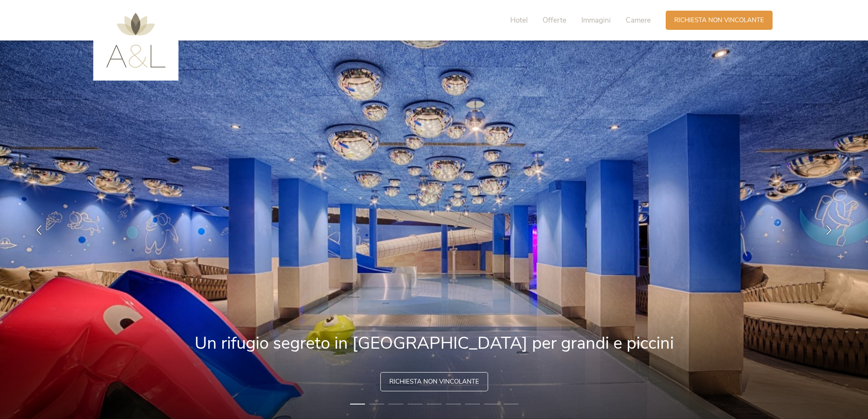 This screenshot has width=868, height=419. I want to click on a: AMONTI & LUNARIS Wellnessresort, so click(136, 40).